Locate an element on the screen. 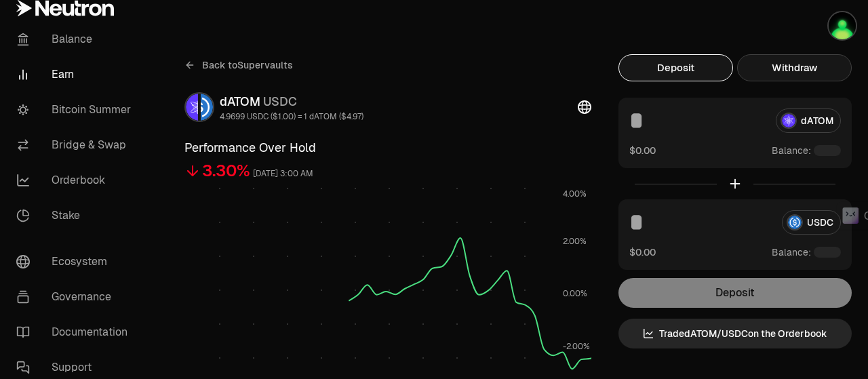 This screenshot has width=868, height=379. img: Kycka wallet is located at coordinates (842, 26).